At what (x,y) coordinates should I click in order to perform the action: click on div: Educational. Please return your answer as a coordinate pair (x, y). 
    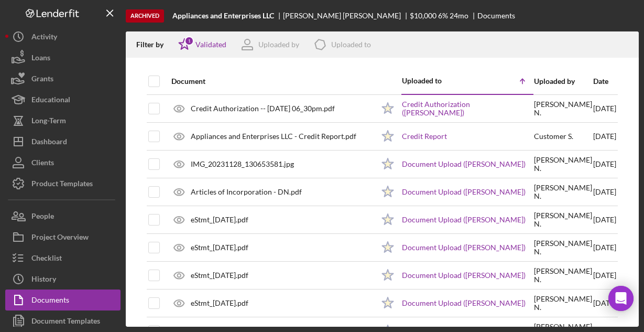
    Looking at the image, I should click on (51, 101).